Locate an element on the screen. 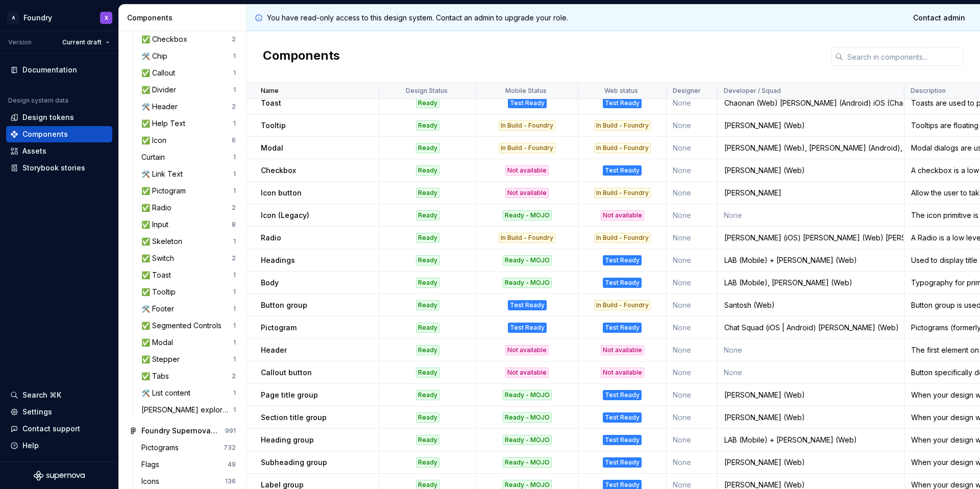  a: ✅ Checkbox2 is located at coordinates (188, 39).